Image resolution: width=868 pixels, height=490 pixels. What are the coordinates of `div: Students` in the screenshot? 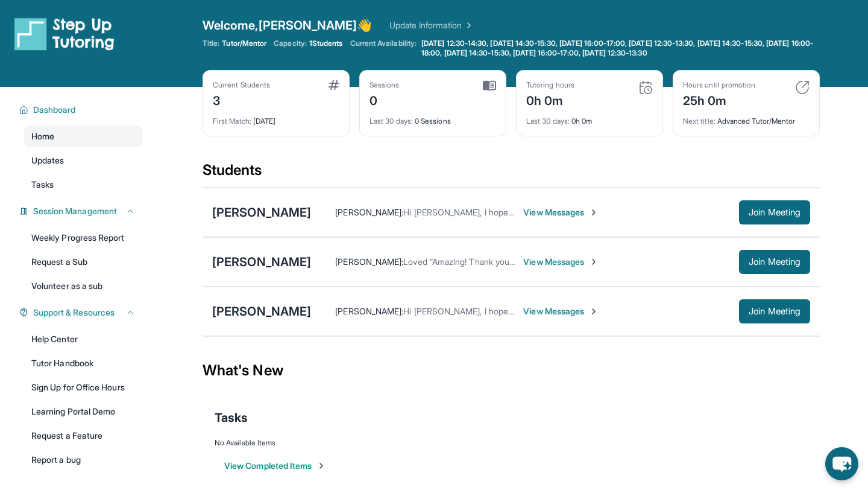 It's located at (511, 174).